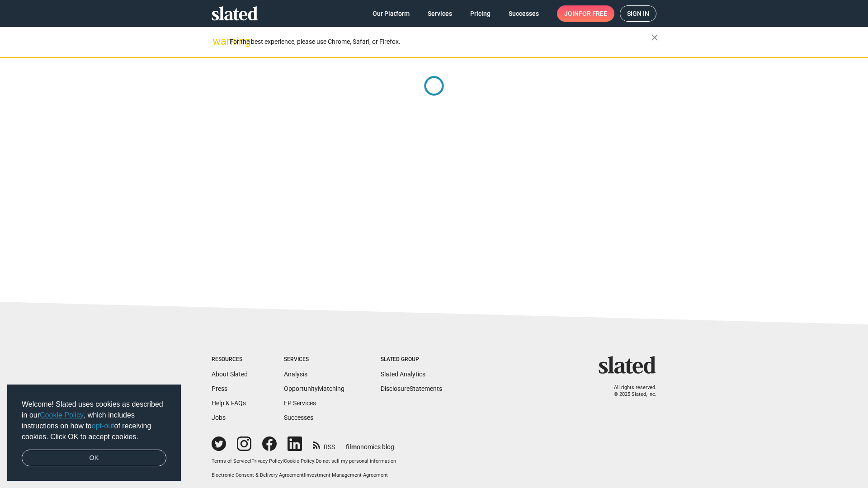  I want to click on a: Services, so click(440, 14).